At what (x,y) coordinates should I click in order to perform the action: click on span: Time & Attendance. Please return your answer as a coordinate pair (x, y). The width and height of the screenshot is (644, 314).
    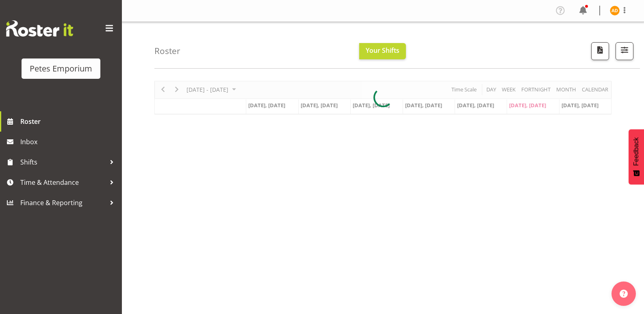
    Looking at the image, I should click on (63, 182).